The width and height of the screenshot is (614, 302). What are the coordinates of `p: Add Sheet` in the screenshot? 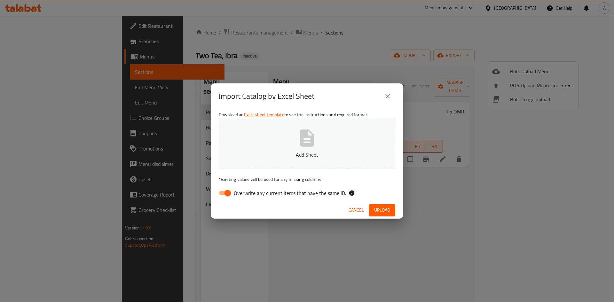 It's located at (307, 155).